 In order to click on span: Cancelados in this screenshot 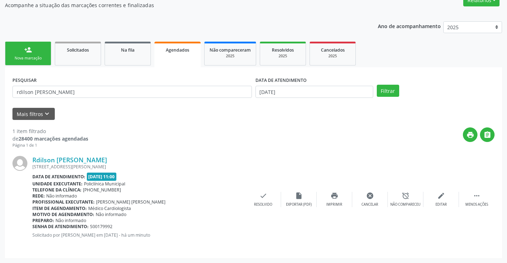, I will do `click(332, 50)`.